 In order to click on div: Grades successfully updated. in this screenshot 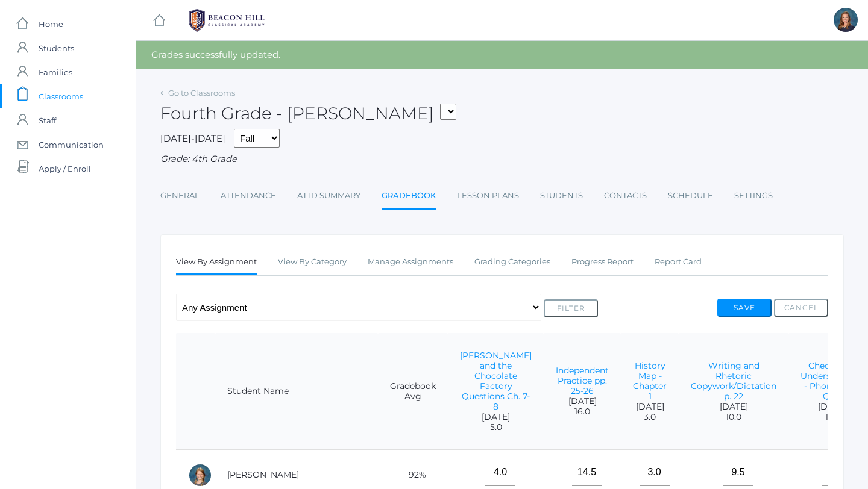, I will do `click(503, 55)`.